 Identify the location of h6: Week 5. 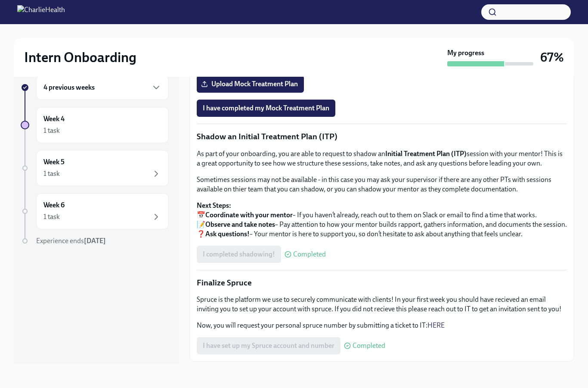
(54, 162).